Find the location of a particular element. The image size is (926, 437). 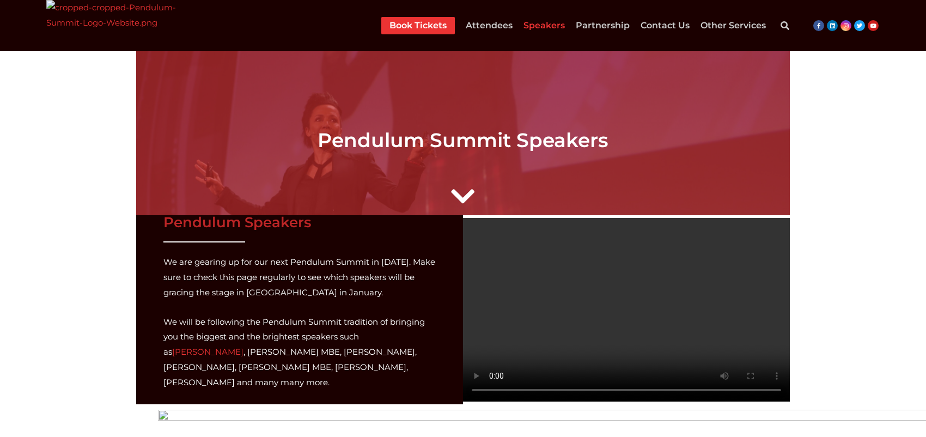

a: Partnership is located at coordinates (603, 26).